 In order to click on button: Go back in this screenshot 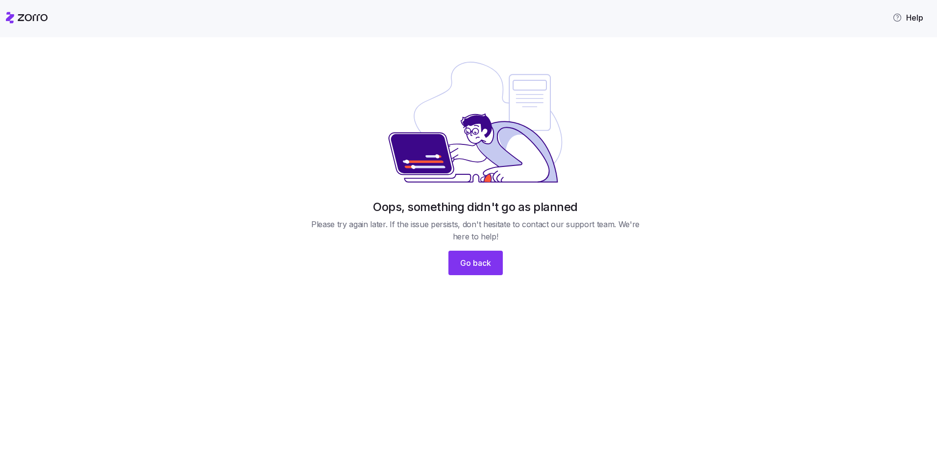, I will do `click(475, 263)`.